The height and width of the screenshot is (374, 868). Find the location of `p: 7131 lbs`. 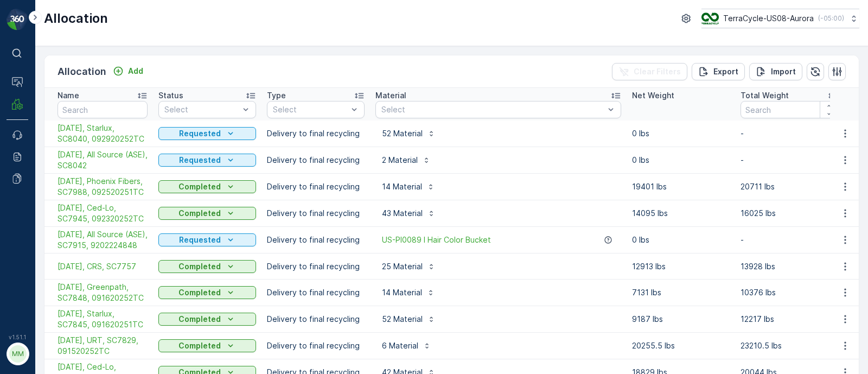

p: 7131 lbs is located at coordinates (681, 293).